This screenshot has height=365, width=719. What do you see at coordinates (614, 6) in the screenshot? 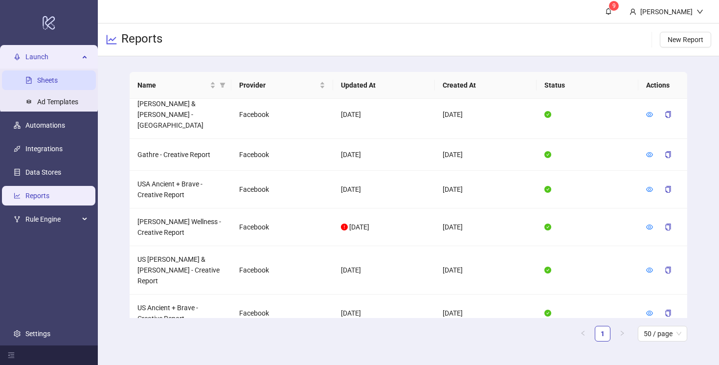
I see `span: 9` at bounding box center [614, 6].